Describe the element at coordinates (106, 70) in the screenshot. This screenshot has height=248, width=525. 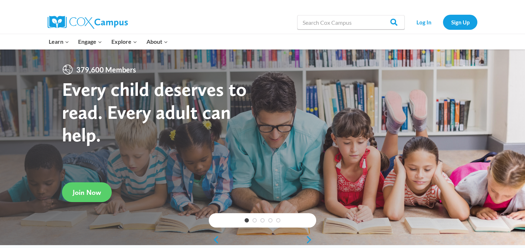
I see `span: 379,600 Members` at that location.